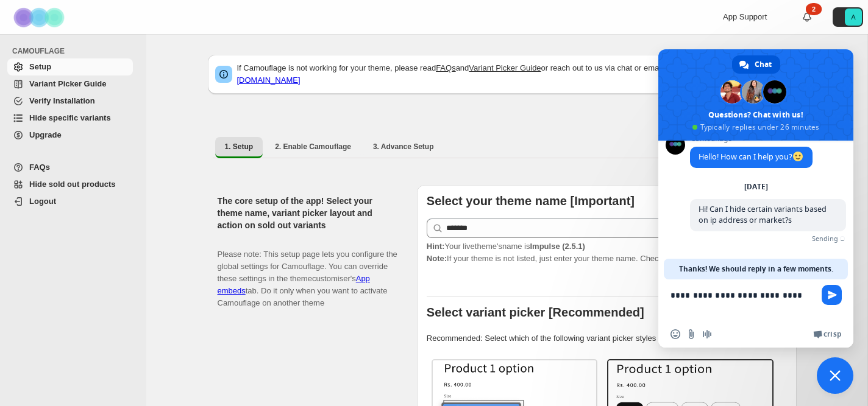  Describe the element at coordinates (42, 201) in the screenshot. I see `span: Logout` at that location.